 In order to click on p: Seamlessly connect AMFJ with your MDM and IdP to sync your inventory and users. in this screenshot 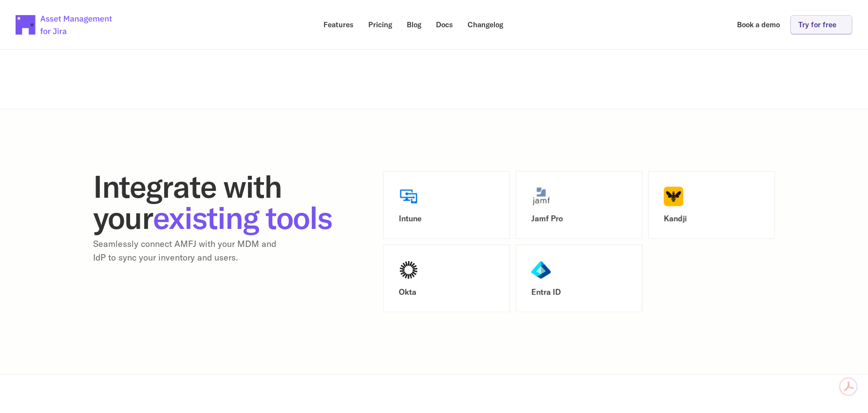, I will do `click(190, 251)`.